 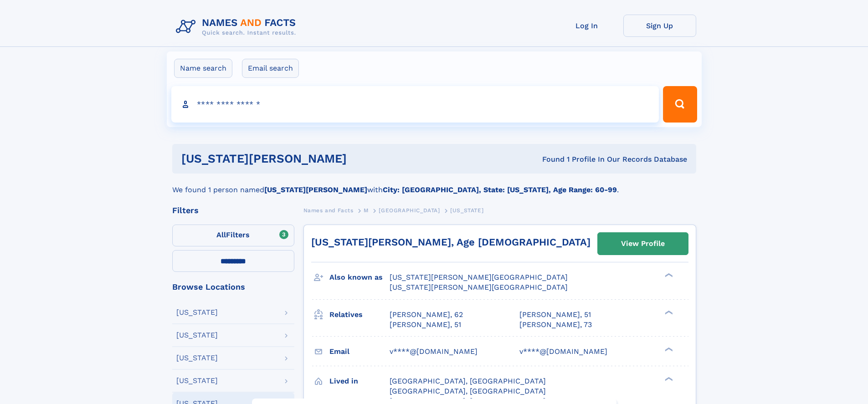 I want to click on div: We found 1 person named with ., so click(x=434, y=184).